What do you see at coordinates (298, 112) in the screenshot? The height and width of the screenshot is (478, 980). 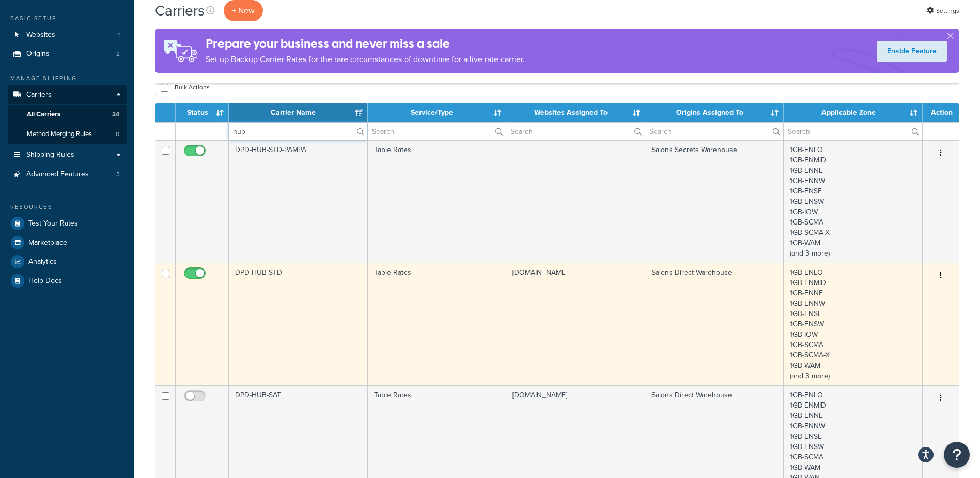 I see `th: Carrier Name: activate to sort column ascending` at bounding box center [298, 112].